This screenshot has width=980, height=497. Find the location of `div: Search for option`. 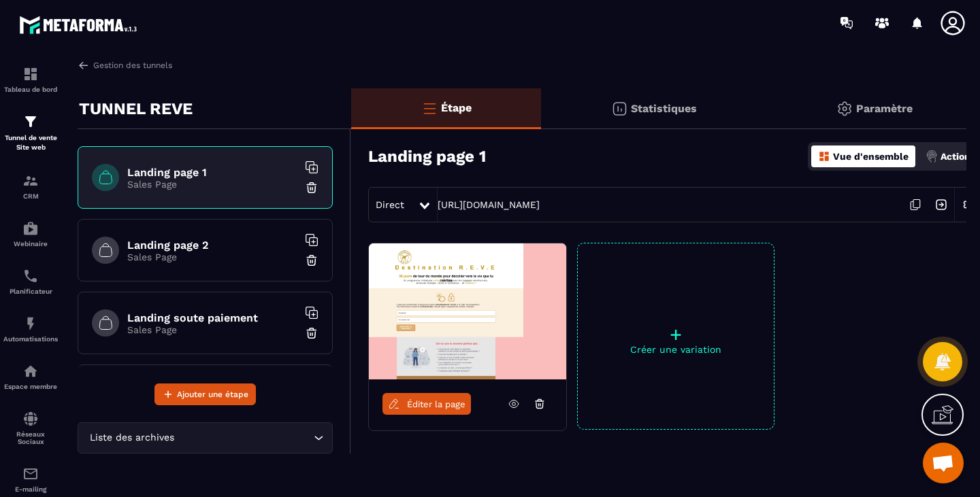

div: Search for option is located at coordinates (205, 438).